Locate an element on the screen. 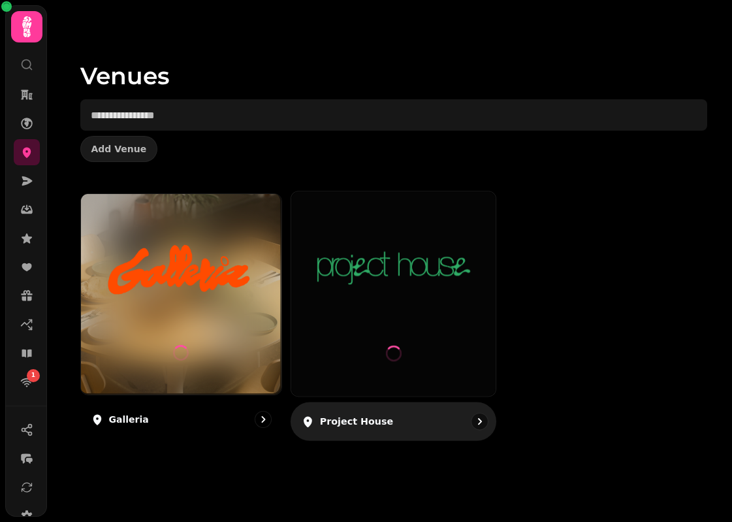 This screenshot has height=522, width=732. a: 1 is located at coordinates (27, 382).